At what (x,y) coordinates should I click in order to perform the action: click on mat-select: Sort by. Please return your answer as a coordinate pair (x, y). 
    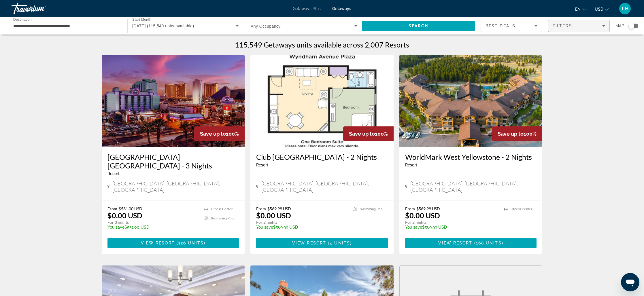
    Looking at the image, I should click on (511, 26).